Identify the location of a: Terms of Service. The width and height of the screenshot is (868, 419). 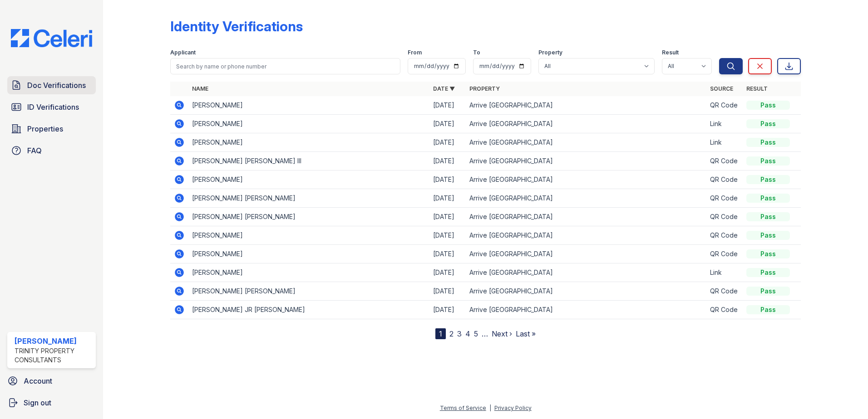
(463, 408).